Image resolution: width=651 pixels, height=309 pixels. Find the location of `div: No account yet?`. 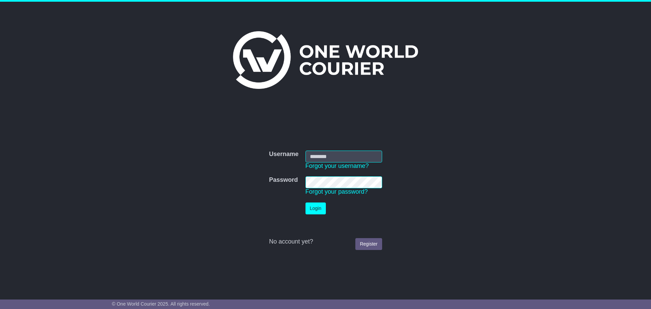

div: No account yet? is located at coordinates (325, 242).